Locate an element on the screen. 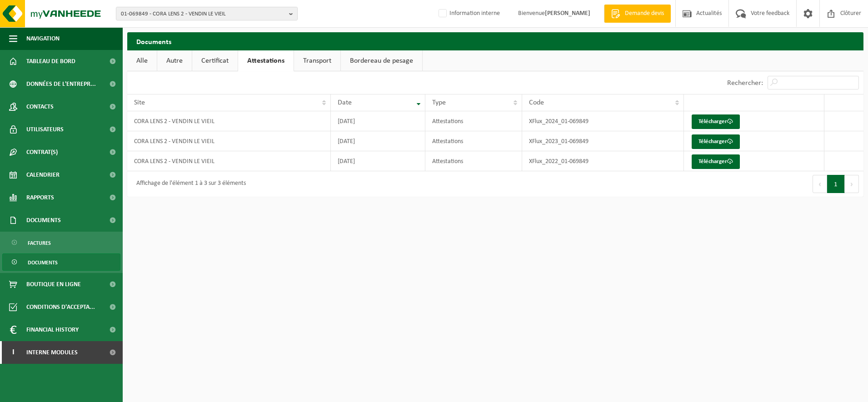 The width and height of the screenshot is (868, 402). button: 01-069849 - CORA LENS 2 - VENDIN LE VIEIL is located at coordinates (206, 14).